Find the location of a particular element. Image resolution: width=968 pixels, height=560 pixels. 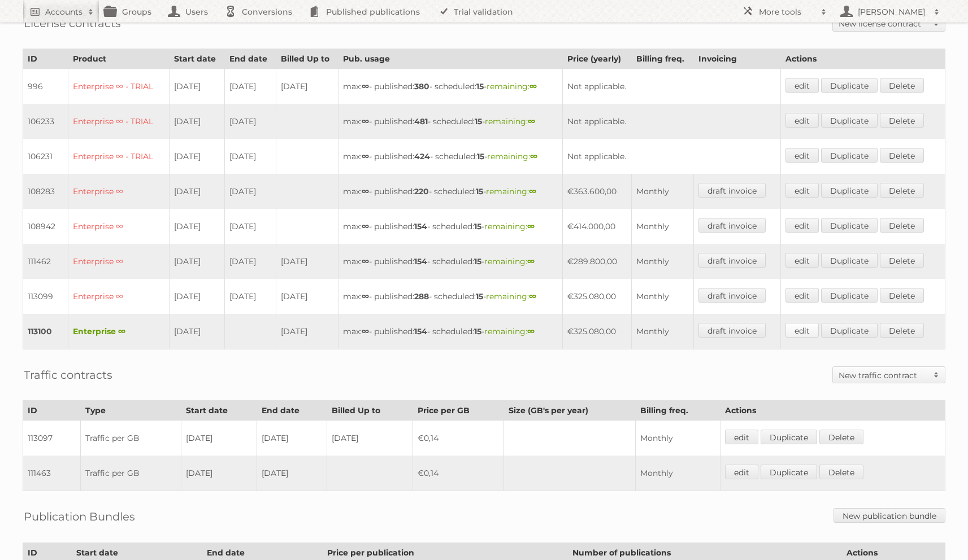

th: End date is located at coordinates (251, 59).